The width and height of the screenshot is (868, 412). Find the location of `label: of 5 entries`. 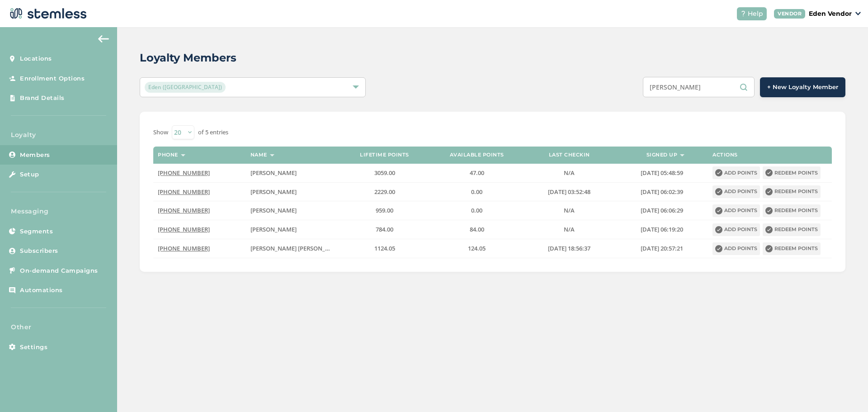

label: of 5 entries is located at coordinates (213, 132).